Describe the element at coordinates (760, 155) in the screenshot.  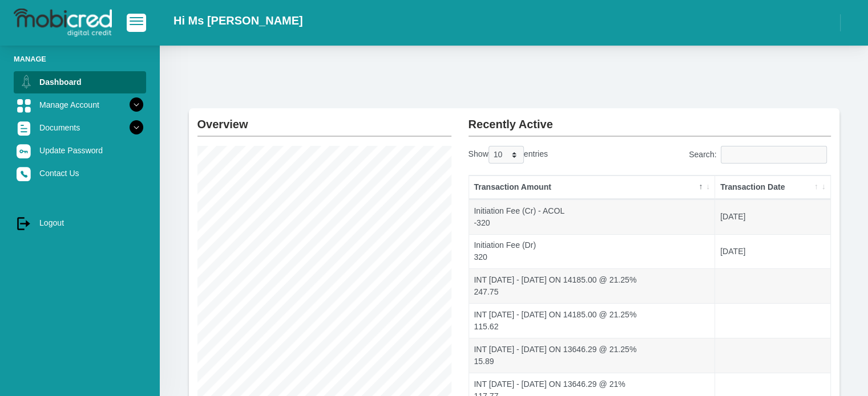
I see `label: Search:` at that location.